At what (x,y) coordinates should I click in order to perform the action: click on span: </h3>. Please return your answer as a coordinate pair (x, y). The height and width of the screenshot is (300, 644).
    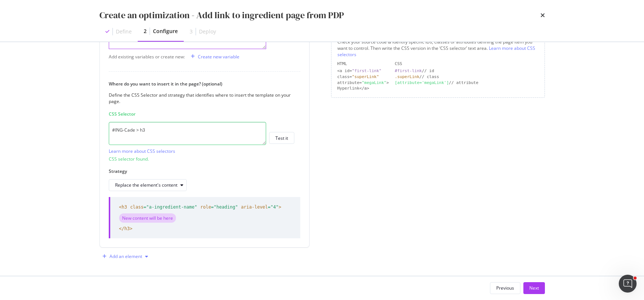
    Looking at the image, I should click on (200, 229).